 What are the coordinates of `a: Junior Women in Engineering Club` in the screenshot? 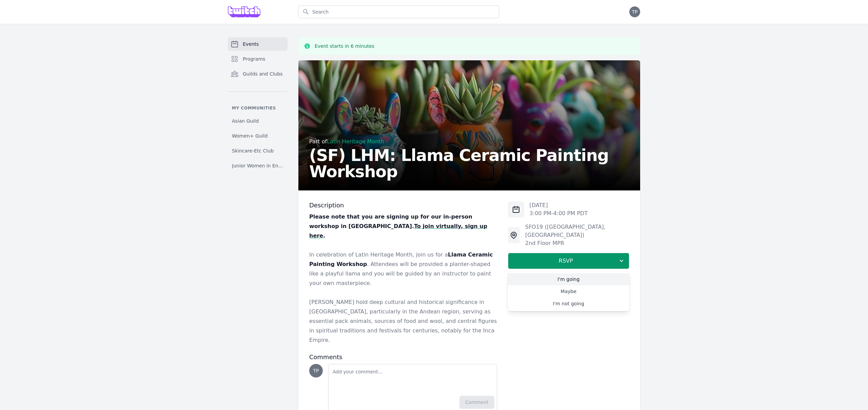 It's located at (258, 166).